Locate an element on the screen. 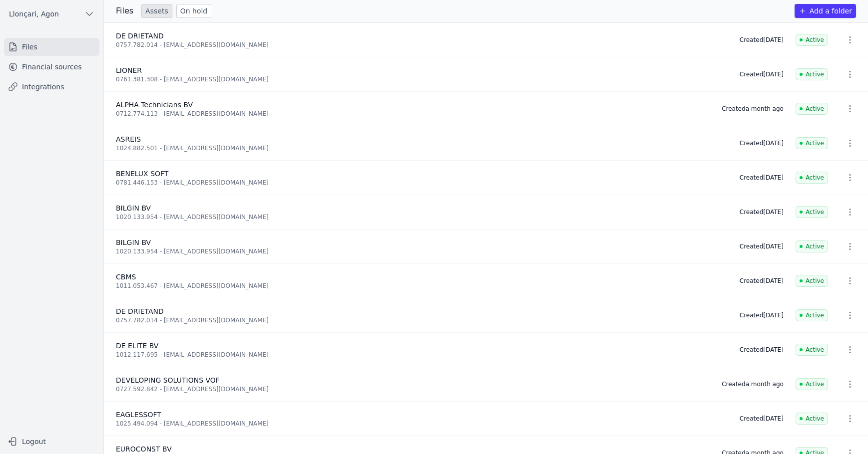 This screenshot has width=868, height=454. button: Llonçari, Agon is located at coordinates (51, 14).